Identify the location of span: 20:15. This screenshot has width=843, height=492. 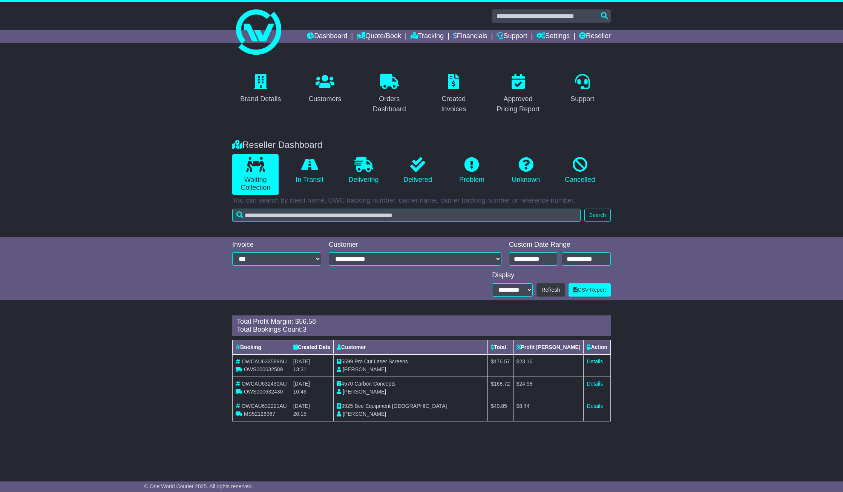
(300, 414).